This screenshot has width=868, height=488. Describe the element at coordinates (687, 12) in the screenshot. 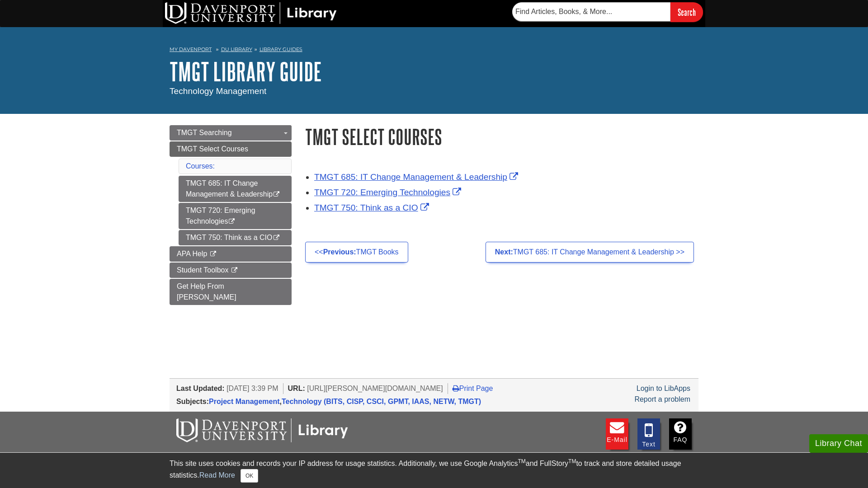

I see `input: Search` at that location.